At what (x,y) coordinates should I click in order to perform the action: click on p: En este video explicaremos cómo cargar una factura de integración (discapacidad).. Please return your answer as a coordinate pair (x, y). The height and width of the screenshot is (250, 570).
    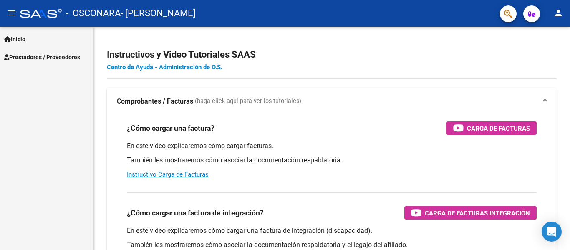
    Looking at the image, I should click on (332, 231).